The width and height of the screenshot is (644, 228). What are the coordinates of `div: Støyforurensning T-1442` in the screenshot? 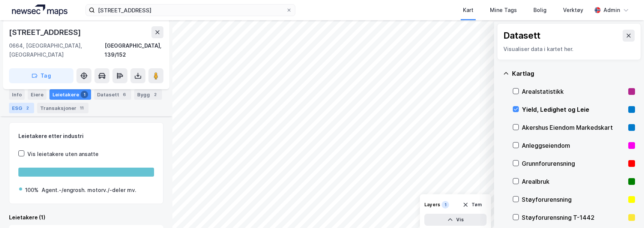 It's located at (573, 217).